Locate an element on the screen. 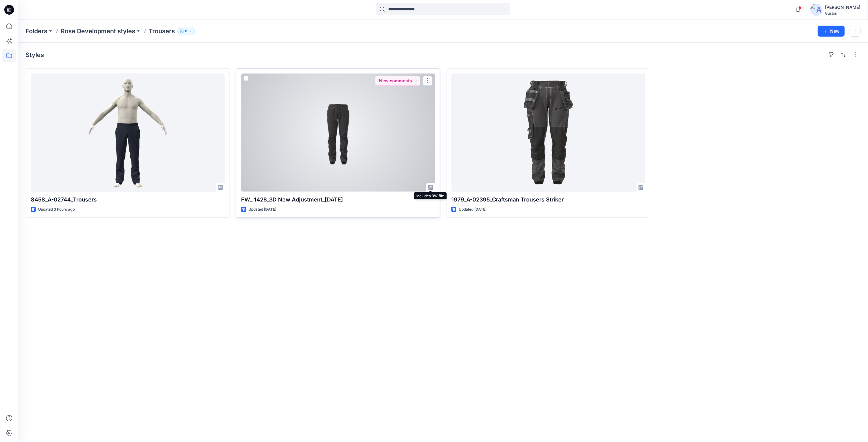  a: Folders is located at coordinates (36, 31).